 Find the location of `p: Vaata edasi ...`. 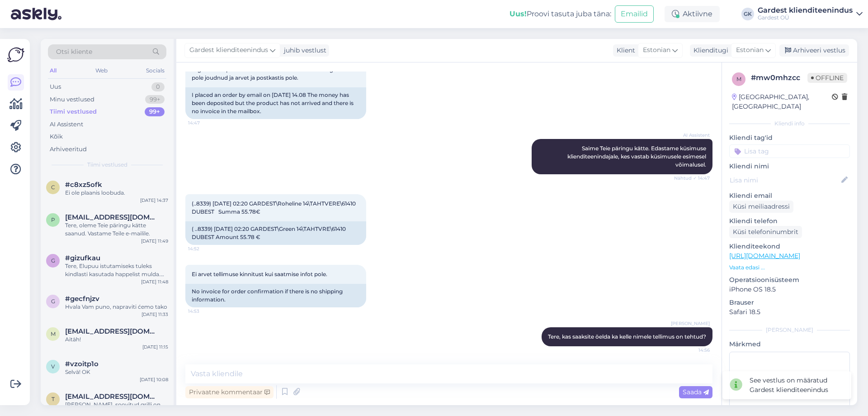

p: Vaata edasi ... is located at coordinates (789, 267).